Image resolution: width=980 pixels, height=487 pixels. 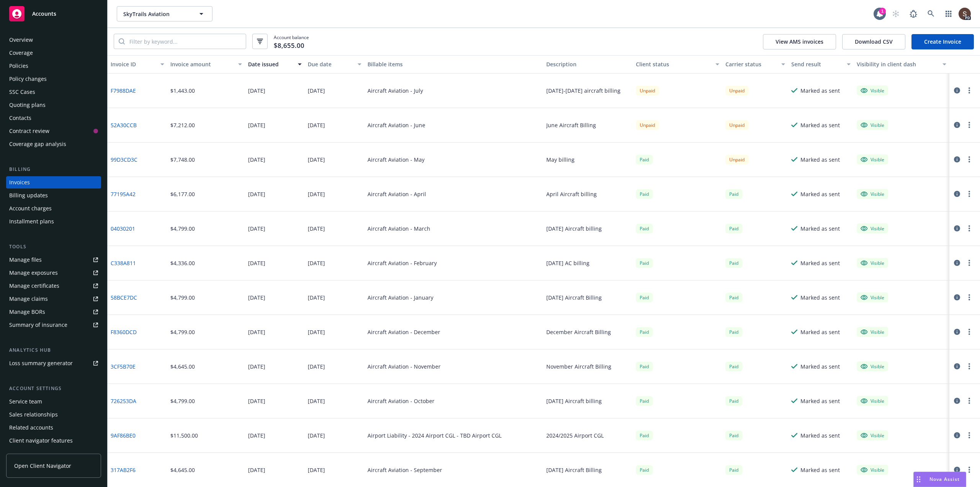 I want to click on div: $4,799.00, so click(x=183, y=228).